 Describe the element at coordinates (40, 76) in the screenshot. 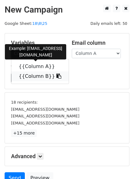

I see `a: {{Column B}}` at that location.